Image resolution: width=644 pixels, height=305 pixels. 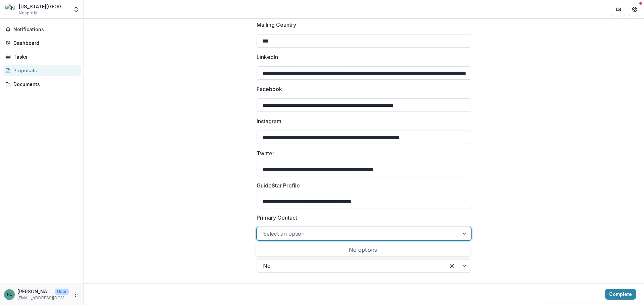 What do you see at coordinates (41, 70) in the screenshot?
I see `a: Proposals` at bounding box center [41, 70].